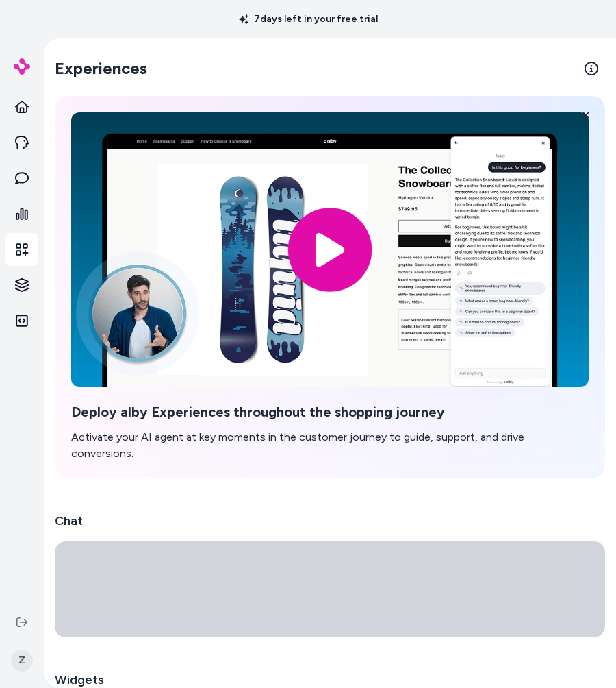 The image size is (616, 688). I want to click on button: Z, so click(22, 660).